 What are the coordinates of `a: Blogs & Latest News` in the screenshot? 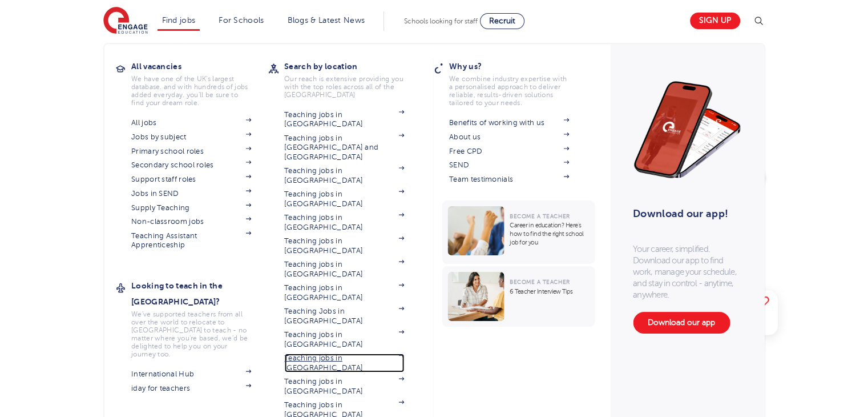 It's located at (327, 20).